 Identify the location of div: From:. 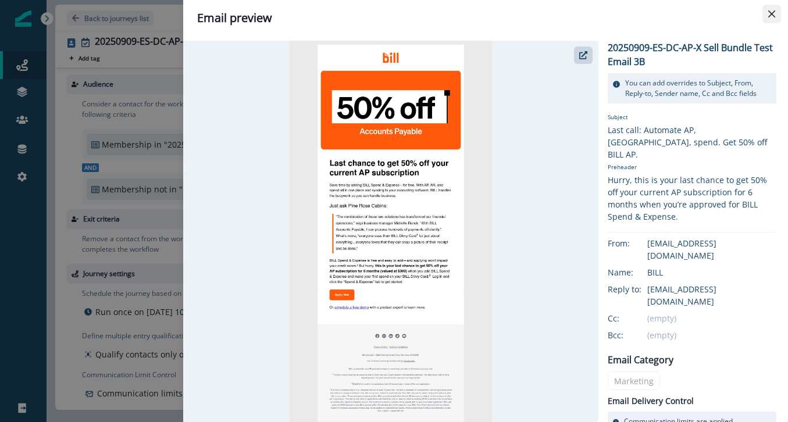
(637, 243).